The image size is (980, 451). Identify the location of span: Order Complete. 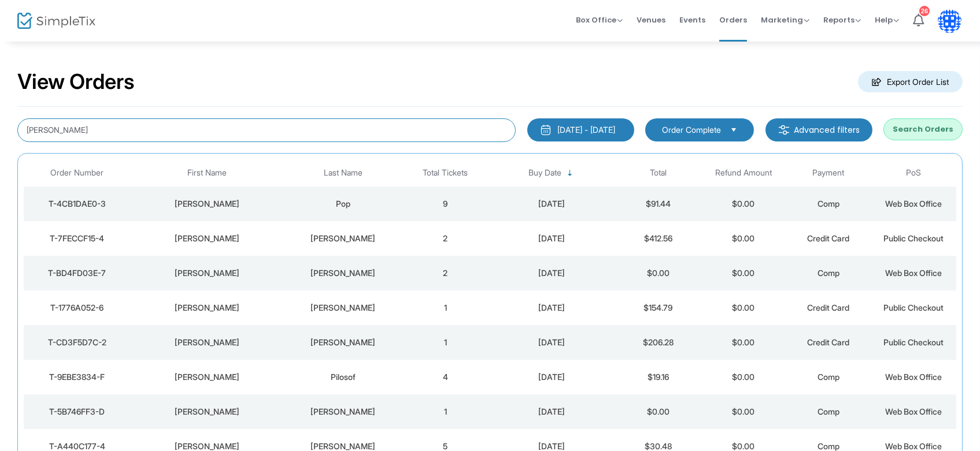
(691, 130).